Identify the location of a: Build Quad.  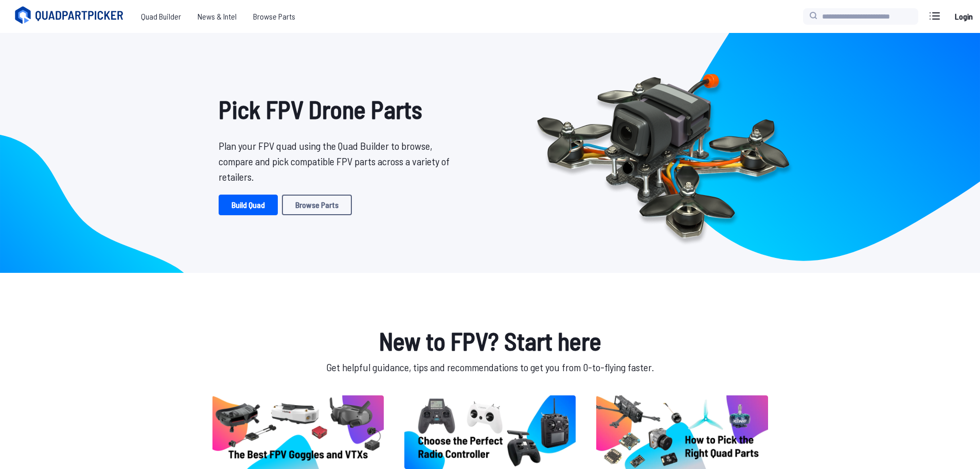
(248, 205).